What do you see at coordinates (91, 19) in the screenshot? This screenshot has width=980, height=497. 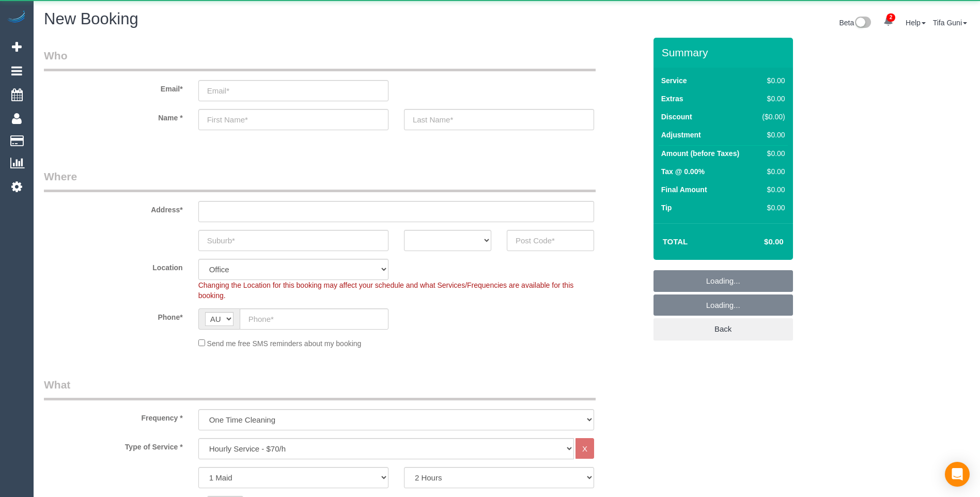 I see `span: New Booking` at bounding box center [91, 19].